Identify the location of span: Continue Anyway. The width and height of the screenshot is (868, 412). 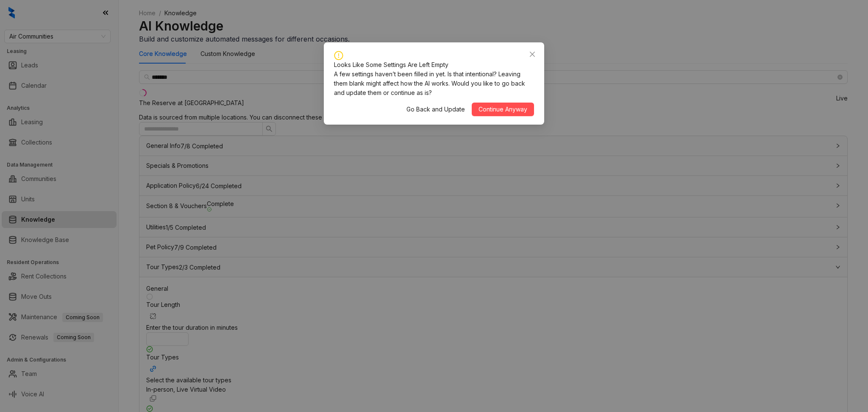
(503, 109).